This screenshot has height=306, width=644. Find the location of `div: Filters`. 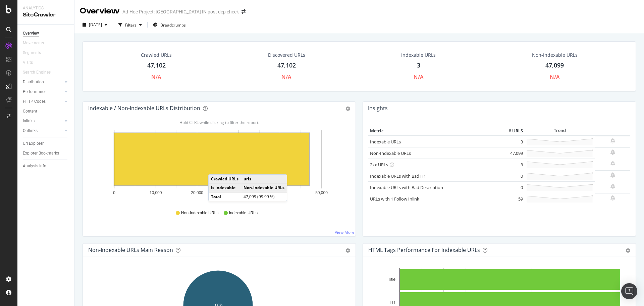

div: Filters is located at coordinates (131, 25).